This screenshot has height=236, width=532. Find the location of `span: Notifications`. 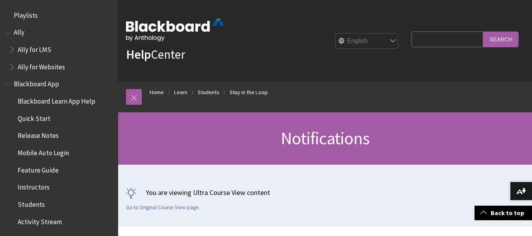

span: Notifications is located at coordinates (325, 138).